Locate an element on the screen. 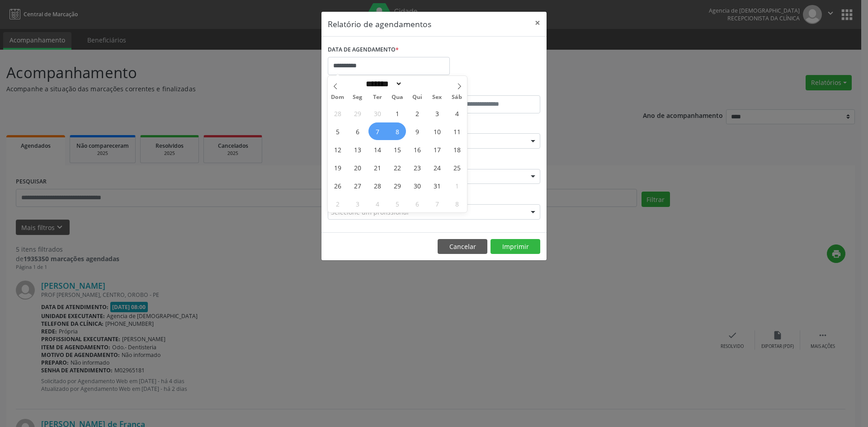  span: Outubro 29, 2025 is located at coordinates (397, 185).